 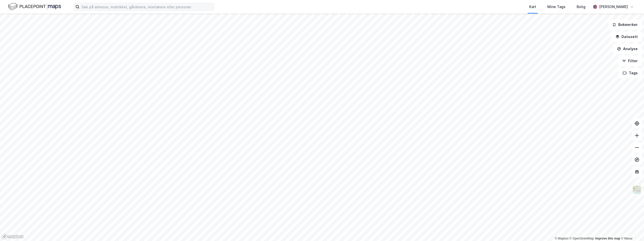 What do you see at coordinates (12, 237) in the screenshot?
I see `a: Mapbox homepage` at bounding box center [12, 237].